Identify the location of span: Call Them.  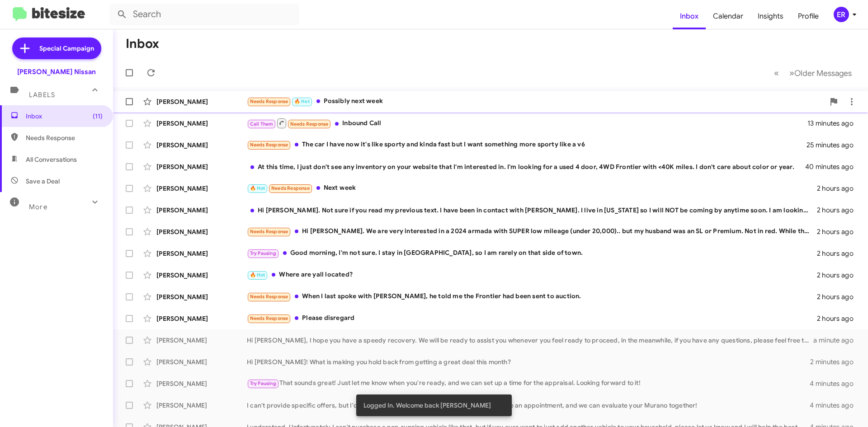
(262, 124).